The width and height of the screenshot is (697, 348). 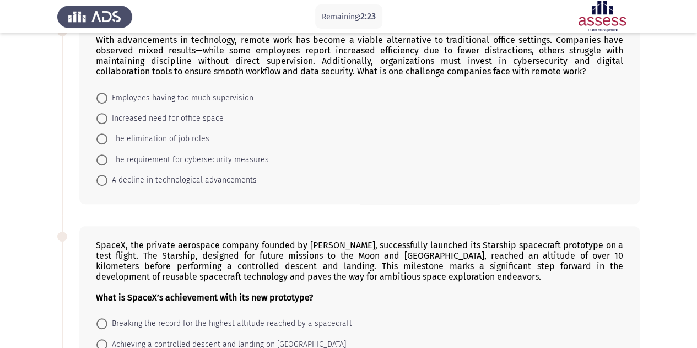 What do you see at coordinates (230, 323) in the screenshot?
I see `span: Breaking the record for the highest altitude reached by a spacecraft` at bounding box center [230, 323].